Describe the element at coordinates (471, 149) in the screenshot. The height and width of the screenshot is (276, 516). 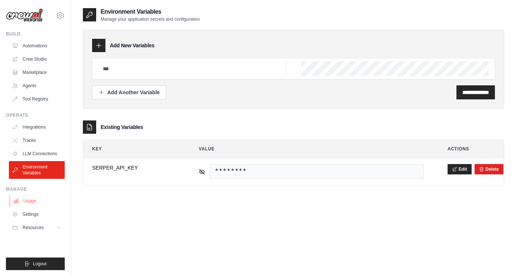
I see `th: Actions` at that location.